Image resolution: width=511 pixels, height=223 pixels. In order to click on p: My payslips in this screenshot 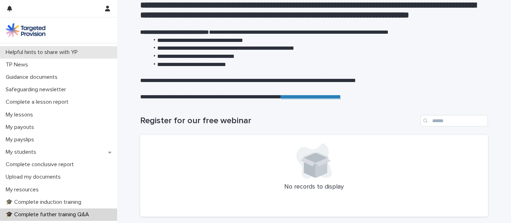, I will do `click(21, 139)`.